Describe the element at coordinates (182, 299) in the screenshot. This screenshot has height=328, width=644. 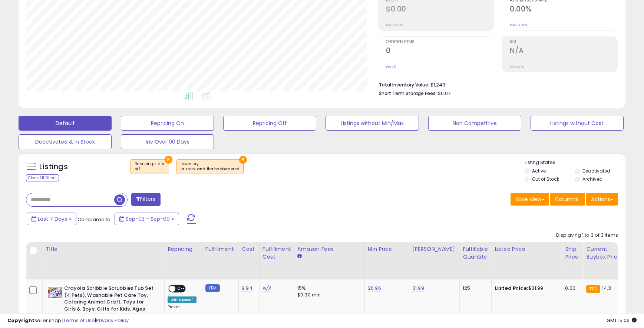
I see `div: Win BuyBox *` at that location.